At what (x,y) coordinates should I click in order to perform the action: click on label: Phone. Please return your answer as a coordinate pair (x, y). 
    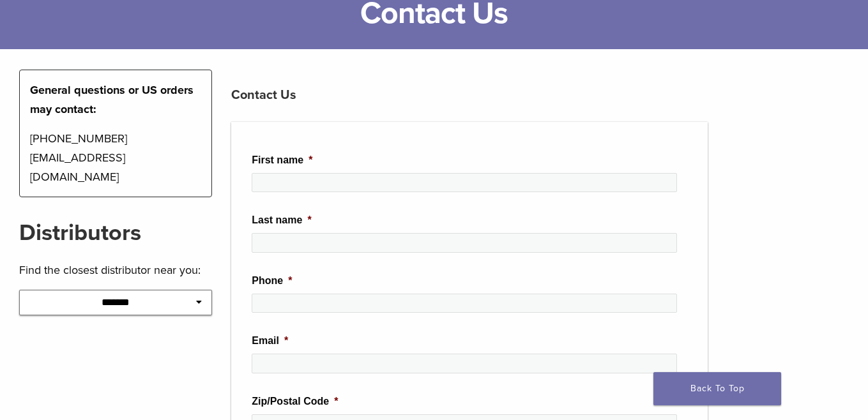
    Looking at the image, I should click on (272, 281).